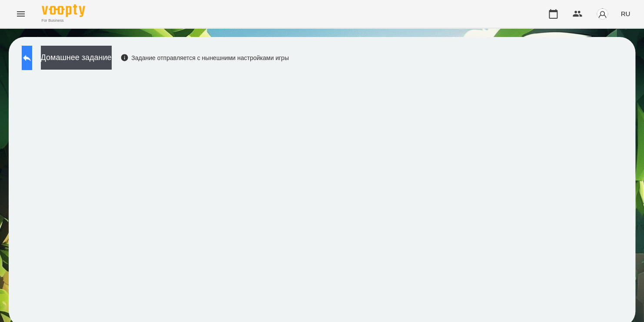 The height and width of the screenshot is (322, 644). What do you see at coordinates (602, 14) in the screenshot?
I see `img: avatar_s.png` at bounding box center [602, 14].